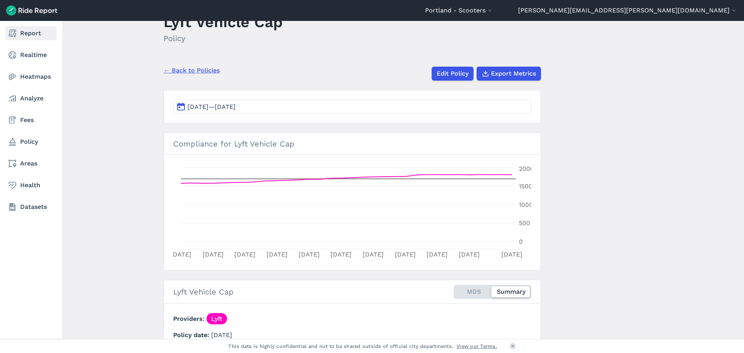  What do you see at coordinates (217, 318) in the screenshot?
I see `a: Lyft` at bounding box center [217, 318].